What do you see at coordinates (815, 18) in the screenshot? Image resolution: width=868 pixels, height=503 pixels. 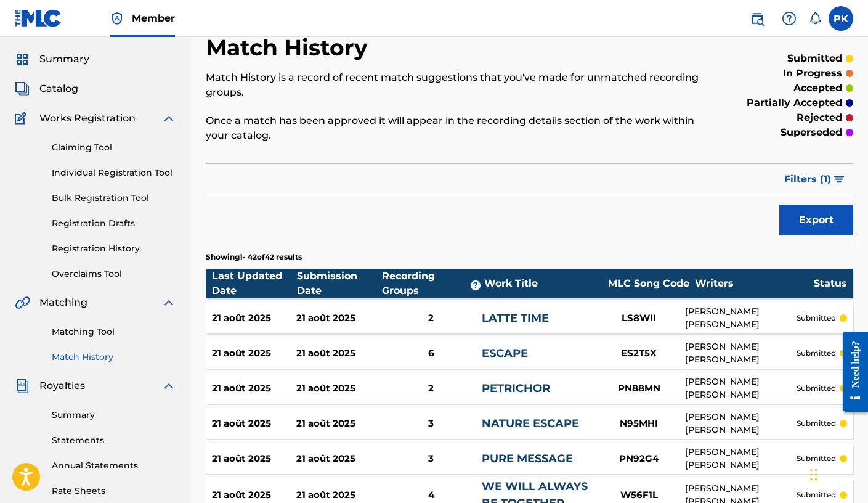 I see `div: Notifications` at bounding box center [815, 18].